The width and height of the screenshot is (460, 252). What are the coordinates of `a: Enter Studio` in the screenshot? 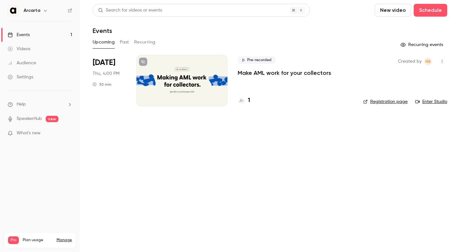 It's located at (431, 102).